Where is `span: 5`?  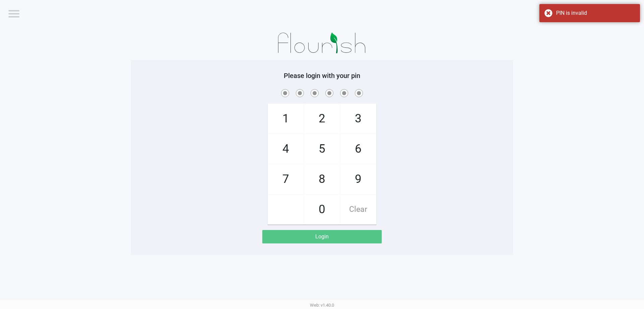 span: 5 is located at coordinates (322, 149).